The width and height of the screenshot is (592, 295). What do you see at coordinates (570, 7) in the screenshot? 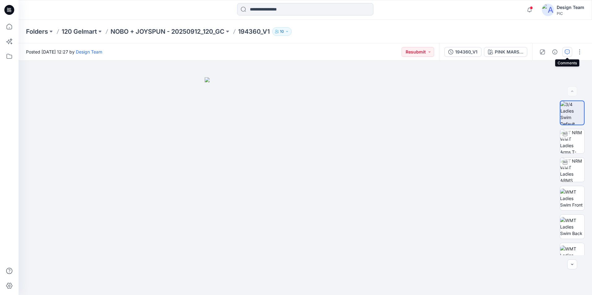
I see `div: Design Team` at bounding box center [570, 7].